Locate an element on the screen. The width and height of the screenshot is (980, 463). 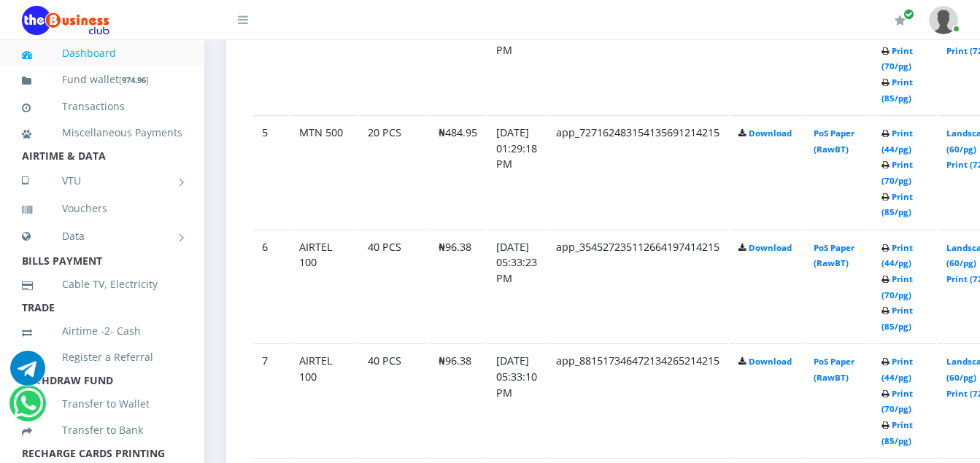
td: 4 is located at coordinates (271, 57).